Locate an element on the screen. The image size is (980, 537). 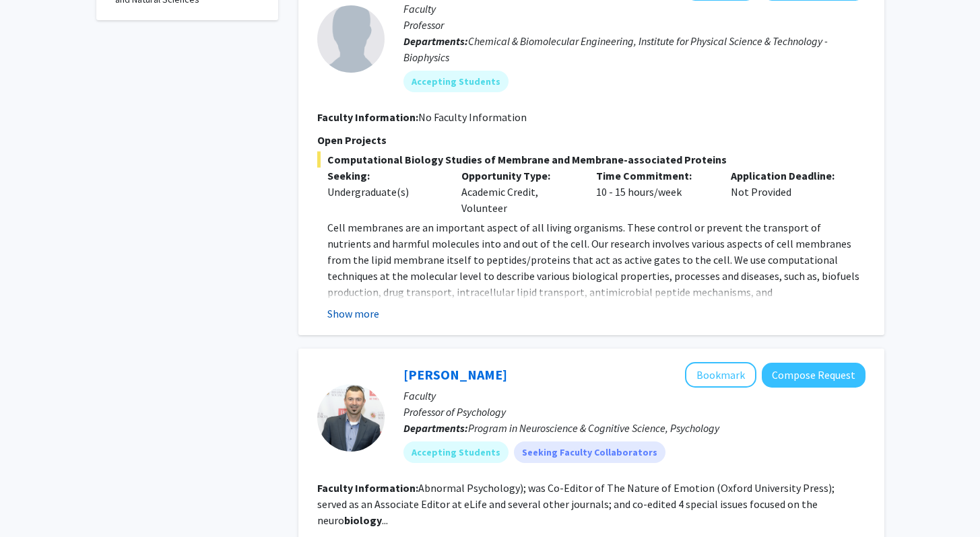
div: 10 - 15 hours/week is located at coordinates (653, 192).